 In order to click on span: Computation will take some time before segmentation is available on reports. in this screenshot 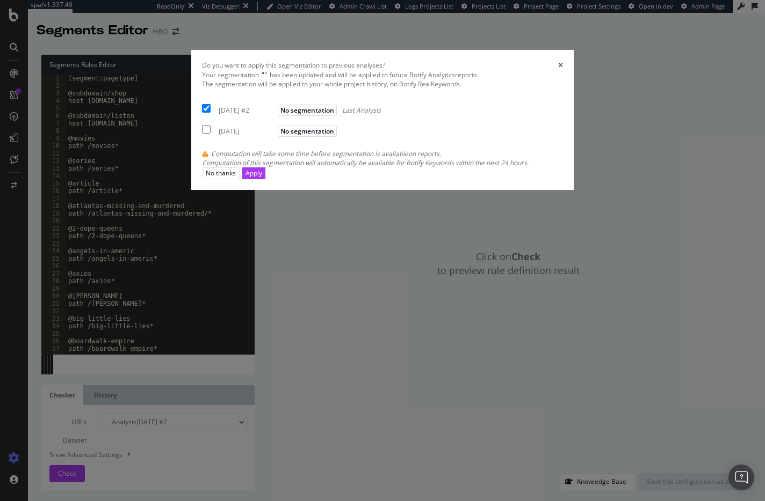, I will do `click(326, 154)`.